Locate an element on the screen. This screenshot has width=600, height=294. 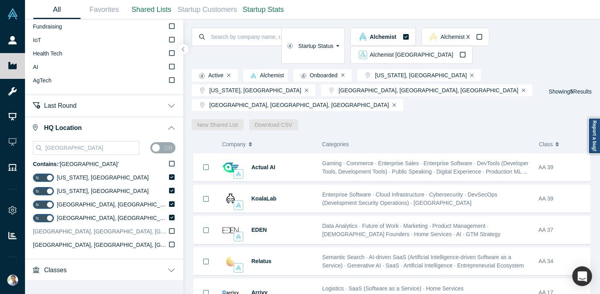
a: Startup Stats is located at coordinates (263, 10).